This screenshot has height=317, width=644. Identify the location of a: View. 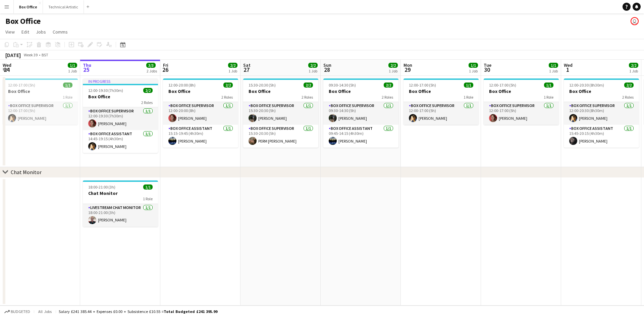
(10, 32).